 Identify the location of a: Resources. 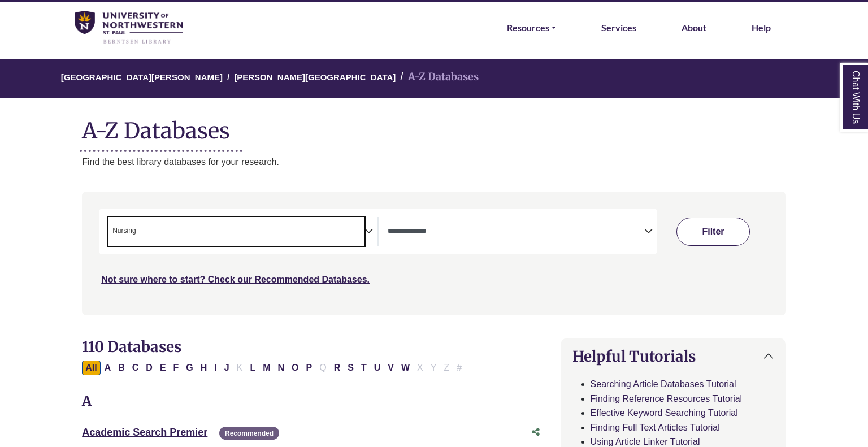
(531, 28).